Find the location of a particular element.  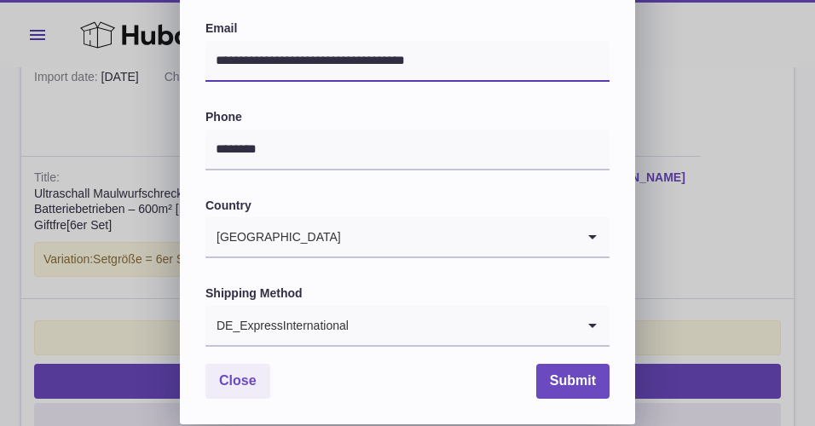

button: Close is located at coordinates (238, 381).